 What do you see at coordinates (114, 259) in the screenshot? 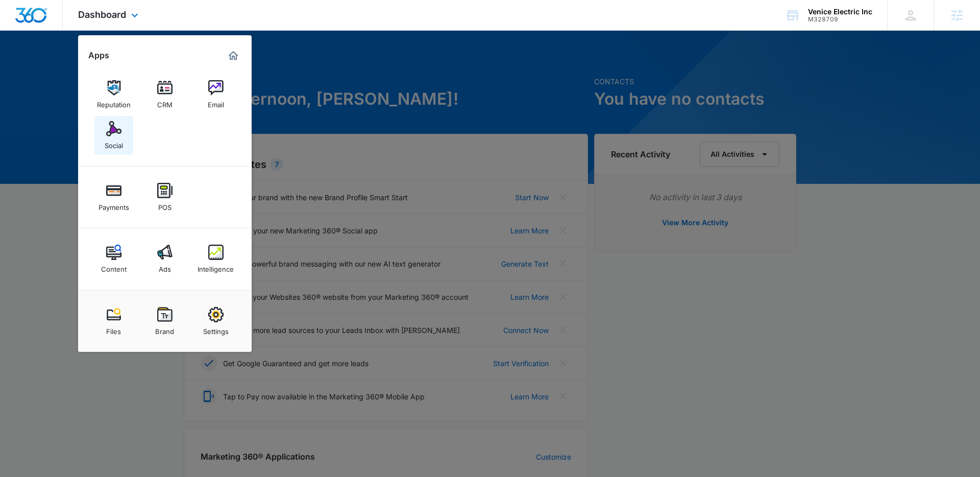
I see `a: Content` at bounding box center [114, 259].